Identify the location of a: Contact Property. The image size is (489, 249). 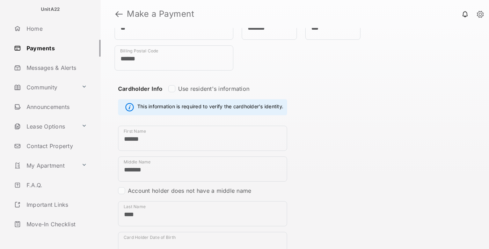
(56, 146).